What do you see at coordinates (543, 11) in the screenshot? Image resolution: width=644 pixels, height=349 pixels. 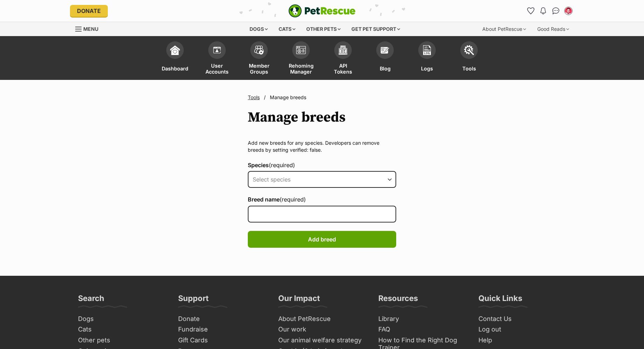 I see `img: notifications-46538b983faf8c2785f20acdc204bb7945ddae34d4c08c2a6579f10ce5e182be.svg` at bounding box center [543, 11].